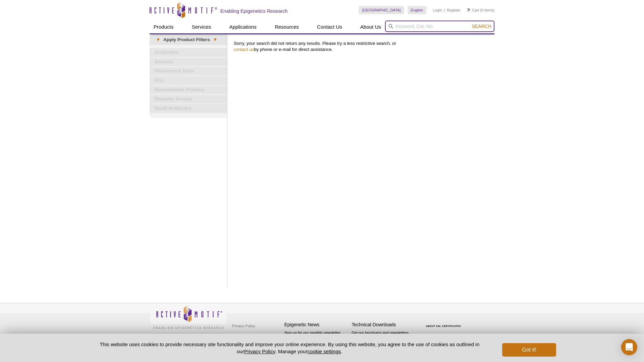  What do you see at coordinates (188, 40) in the screenshot?
I see `a: ▾Apply Product Filters▾` at bounding box center [188, 40].